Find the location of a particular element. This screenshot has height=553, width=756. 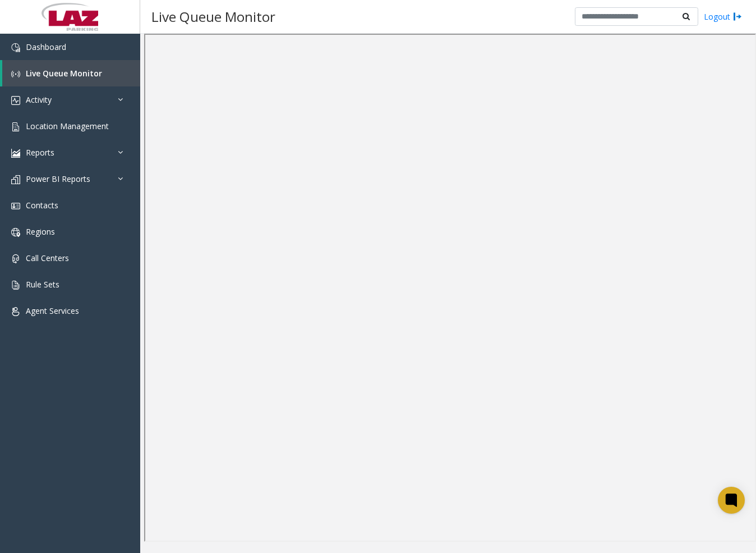

a: Logout is located at coordinates (723, 16).